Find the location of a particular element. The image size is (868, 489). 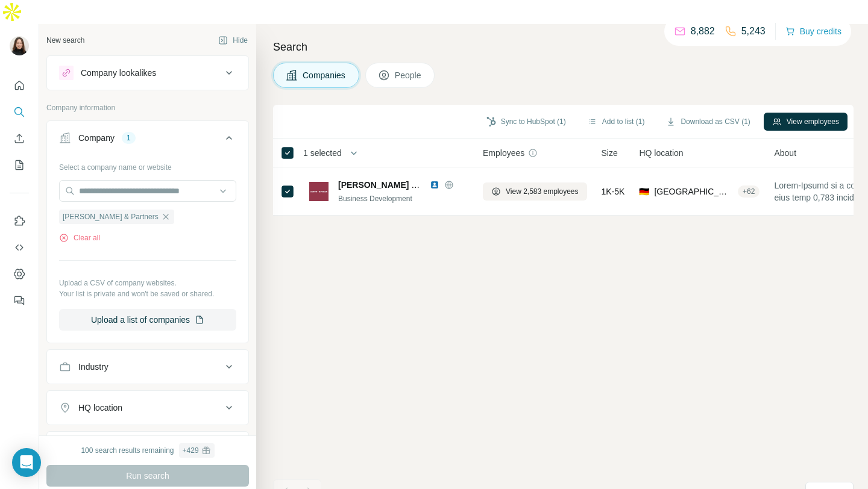

button: View employees is located at coordinates (805, 121).